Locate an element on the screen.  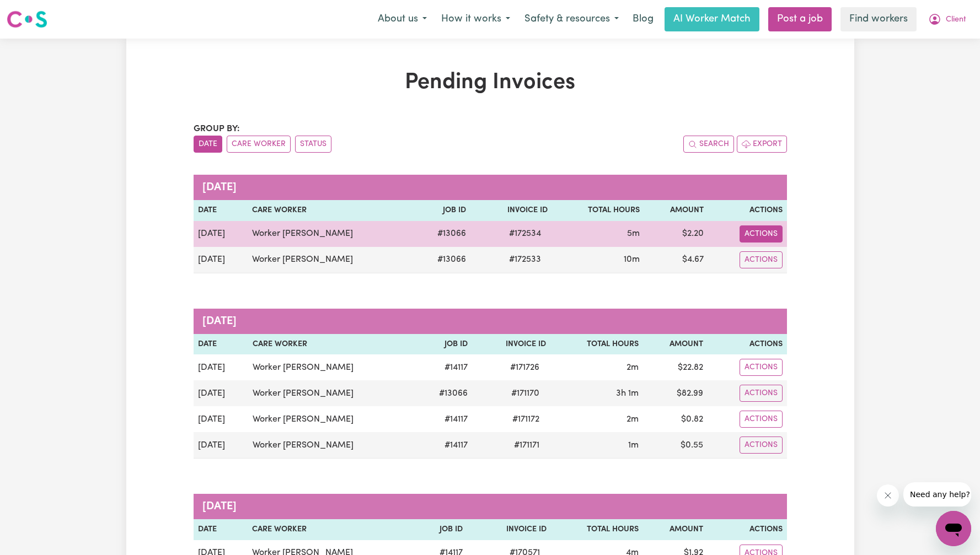
button: sort invoices by date is located at coordinates (208, 144).